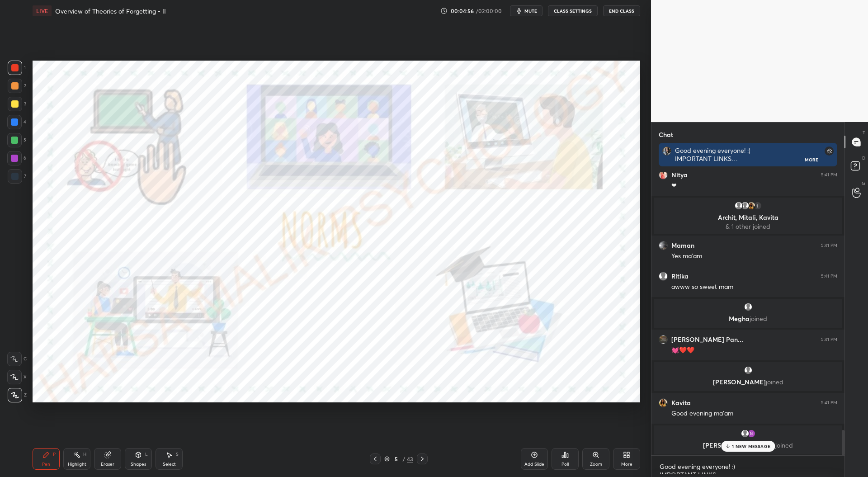  I want to click on button: mute, so click(526, 11).